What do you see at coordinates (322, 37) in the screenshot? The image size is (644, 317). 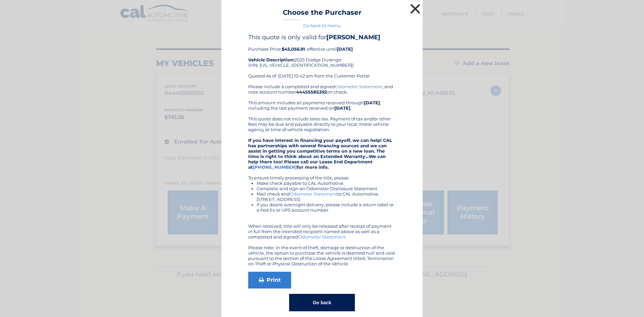 I see `h4: This quote is only valid for` at bounding box center [322, 37].